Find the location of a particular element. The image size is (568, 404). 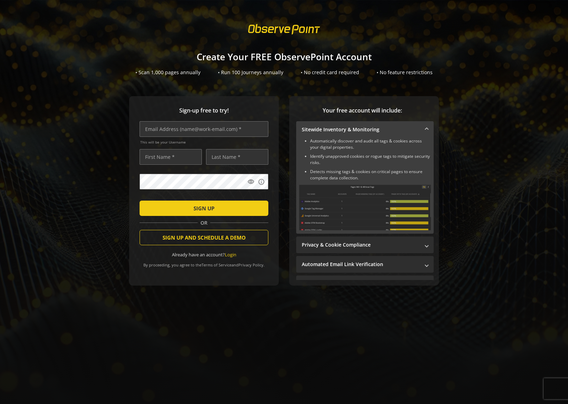

input: First Name * is located at coordinates (171, 157).